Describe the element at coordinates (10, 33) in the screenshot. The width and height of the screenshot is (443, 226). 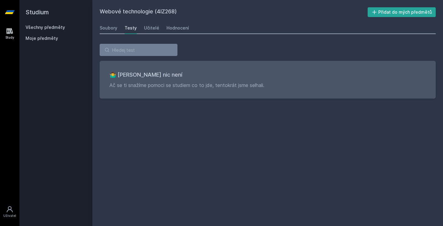
I see `a: Study` at that location.